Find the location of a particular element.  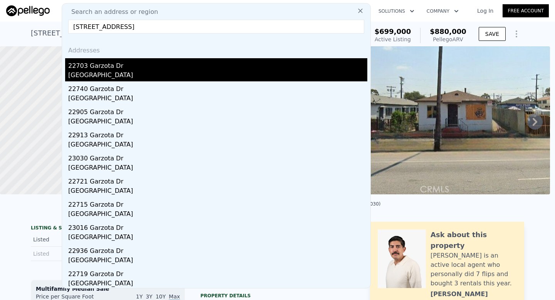

span: 3Y is located at coordinates (149, 296).